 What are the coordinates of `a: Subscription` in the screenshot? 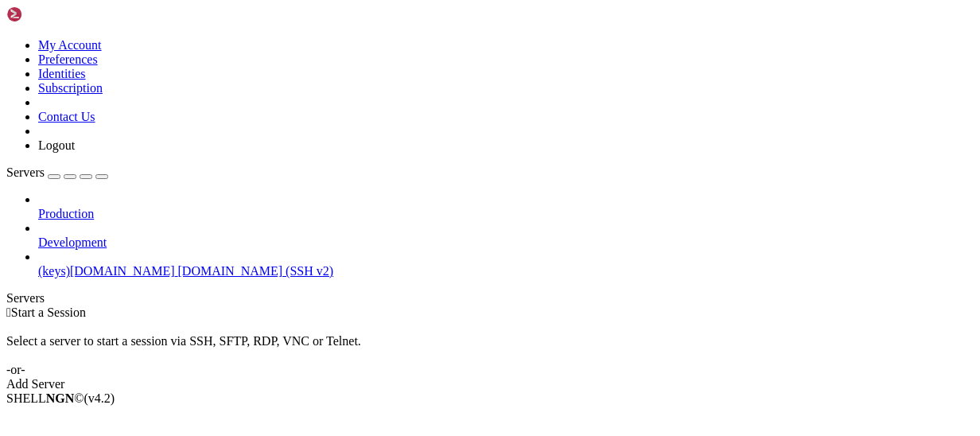 It's located at (70, 88).